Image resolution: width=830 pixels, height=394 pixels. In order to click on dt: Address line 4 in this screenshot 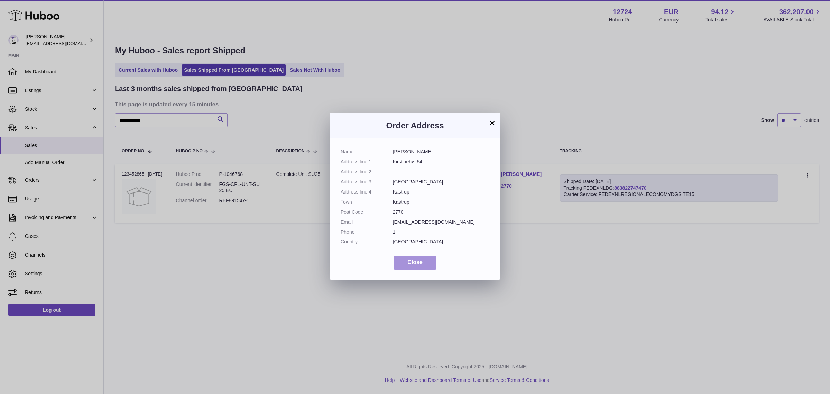, I will do `click(367, 192)`.